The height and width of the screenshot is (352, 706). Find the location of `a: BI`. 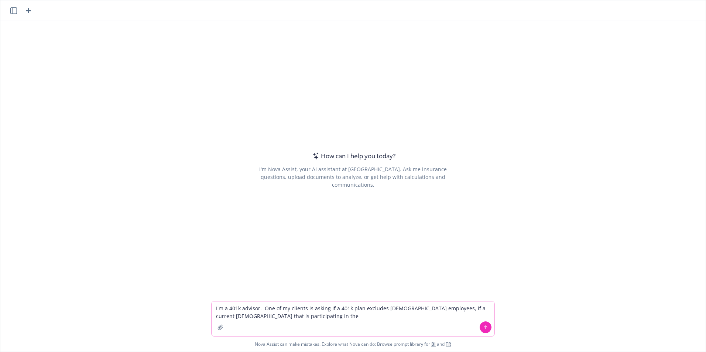

a: BI is located at coordinates (434, 344).